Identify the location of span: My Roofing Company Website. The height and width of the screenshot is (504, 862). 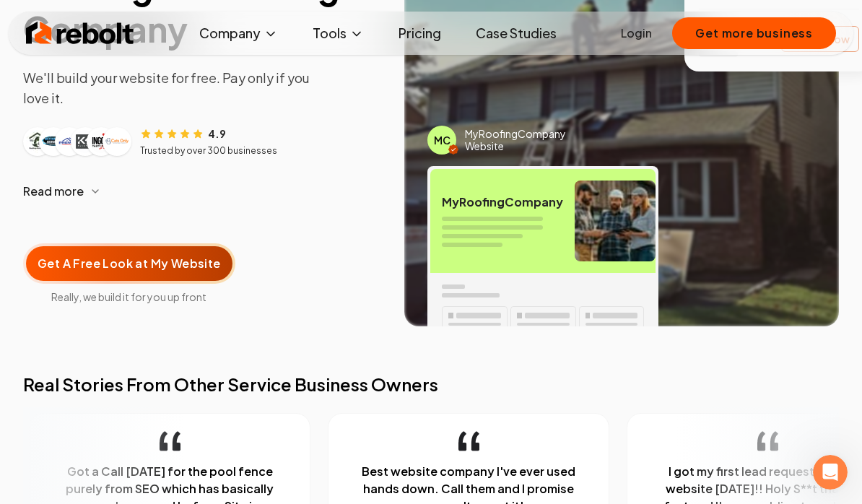
(522, 140).